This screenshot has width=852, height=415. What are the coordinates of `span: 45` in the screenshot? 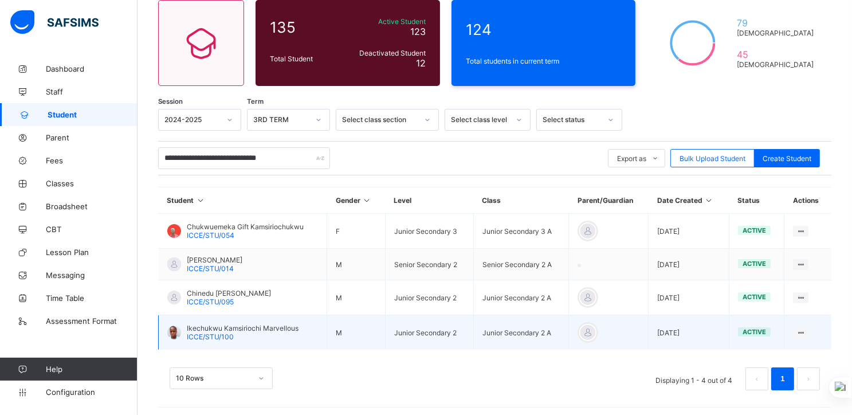 It's located at (777, 54).